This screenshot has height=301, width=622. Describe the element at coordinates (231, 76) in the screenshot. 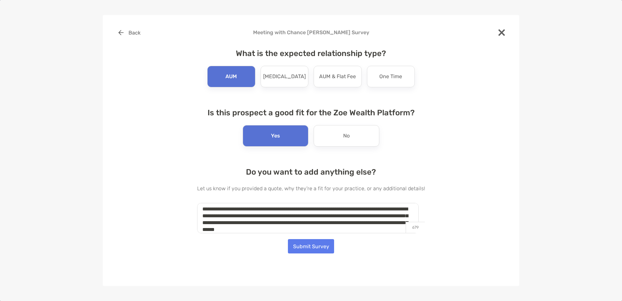

I see `p: AUM` at that location.